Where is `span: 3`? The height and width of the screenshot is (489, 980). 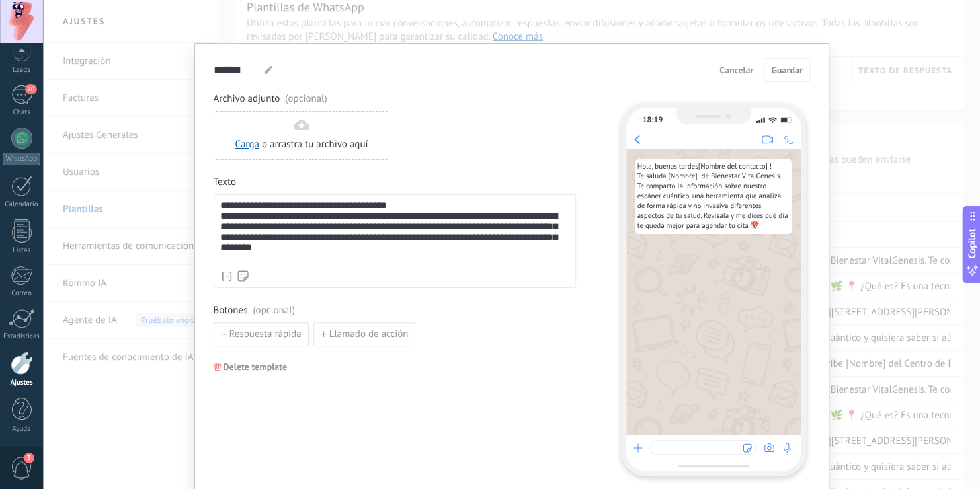 span: 3 is located at coordinates (29, 458).